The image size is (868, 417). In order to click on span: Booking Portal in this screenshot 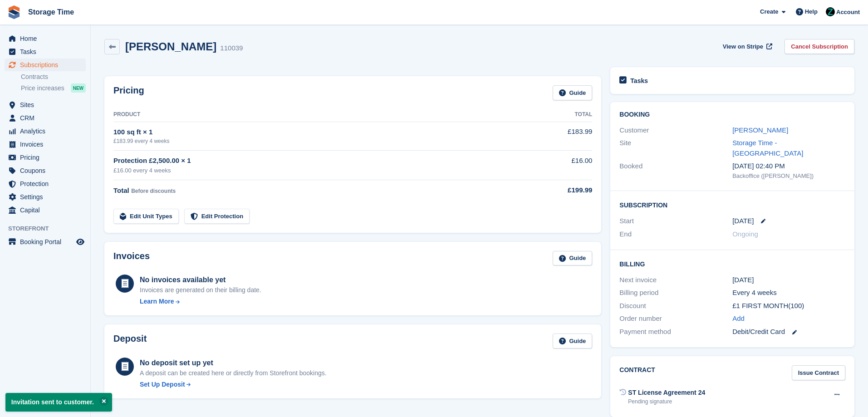, I will do `click(47, 242)`.